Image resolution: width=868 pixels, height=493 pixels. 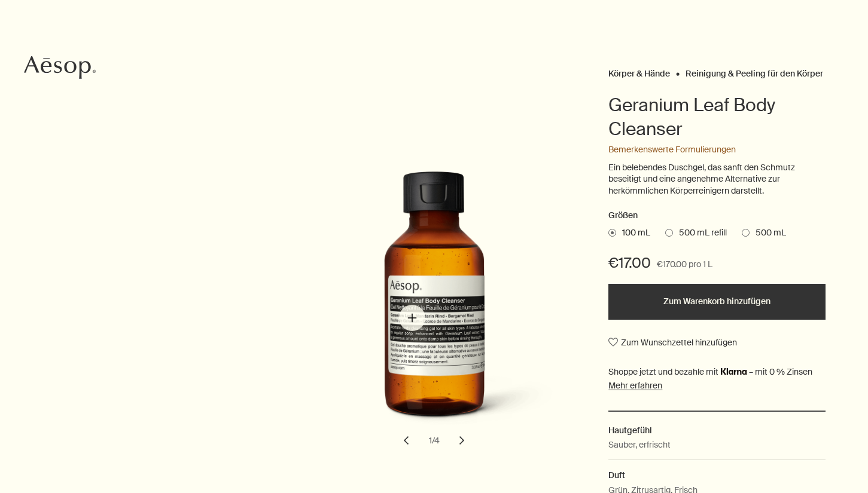 I want to click on button: Zum Warenkorb hinzufügen - €17.00, so click(x=716, y=302).